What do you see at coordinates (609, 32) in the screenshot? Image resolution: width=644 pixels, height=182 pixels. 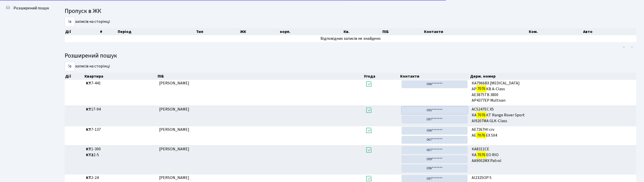 I see `th: Авто` at bounding box center [609, 32].